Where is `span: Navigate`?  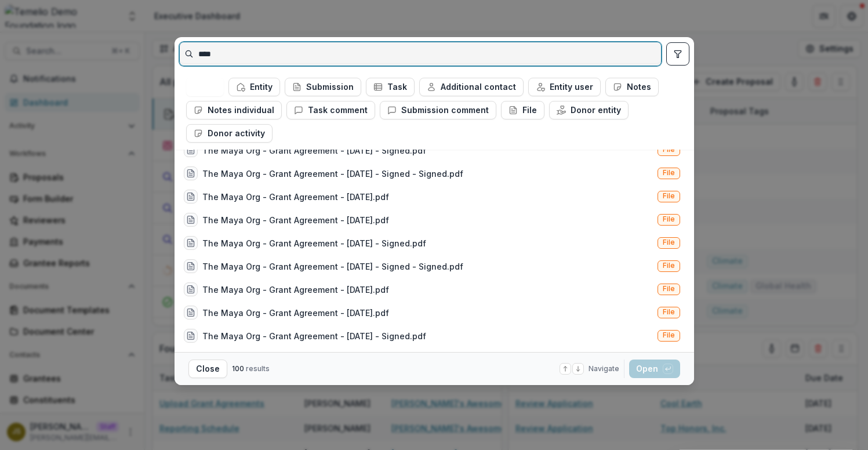 span: Navigate is located at coordinates (604, 369).